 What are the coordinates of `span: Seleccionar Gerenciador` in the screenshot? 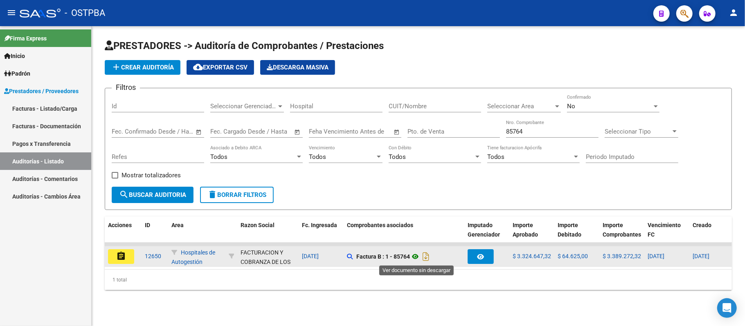 It's located at (243, 106).